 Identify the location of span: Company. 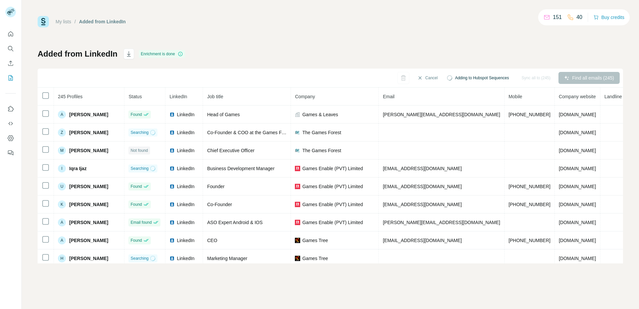
(305, 97).